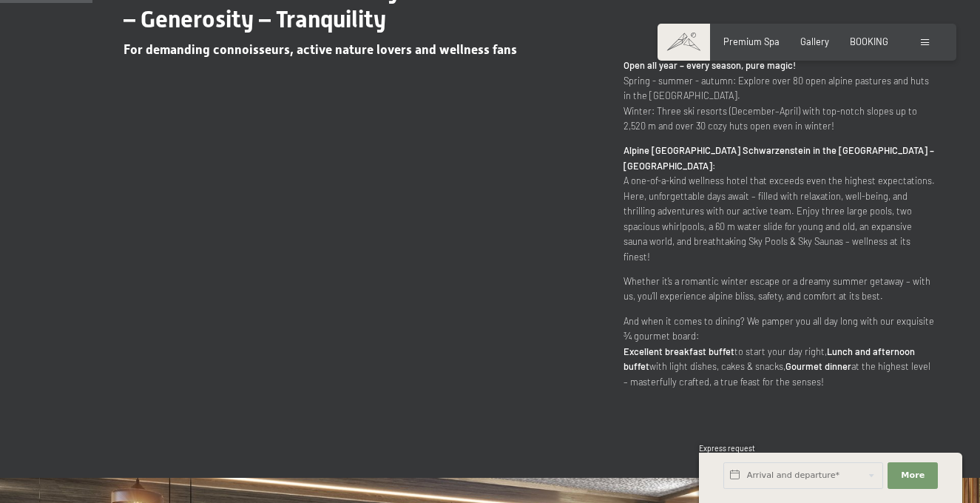 The image size is (980, 503). What do you see at coordinates (869, 41) in the screenshot?
I see `a: BOOKING` at bounding box center [869, 41].